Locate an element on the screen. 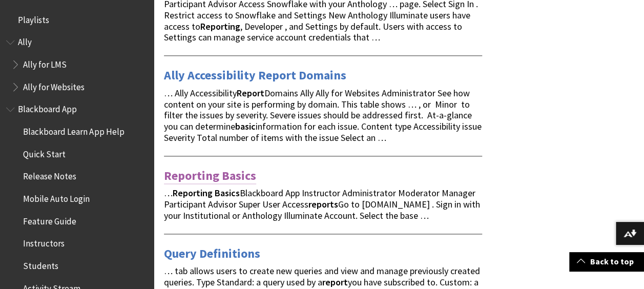 The width and height of the screenshot is (644, 289). a: Reporting Basics is located at coordinates (210, 176).